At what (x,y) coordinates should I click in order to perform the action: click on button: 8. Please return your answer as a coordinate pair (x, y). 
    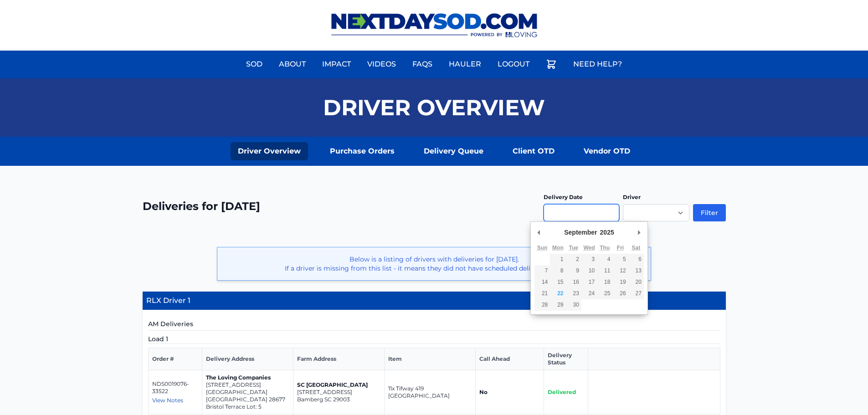
    Looking at the image, I should click on (558, 270).